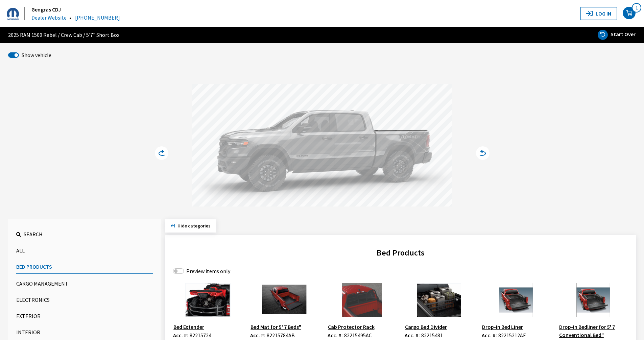 This screenshot has height=340, width=644. What do you see at coordinates (37, 55) in the screenshot?
I see `label: Show vehicle` at bounding box center [37, 55].